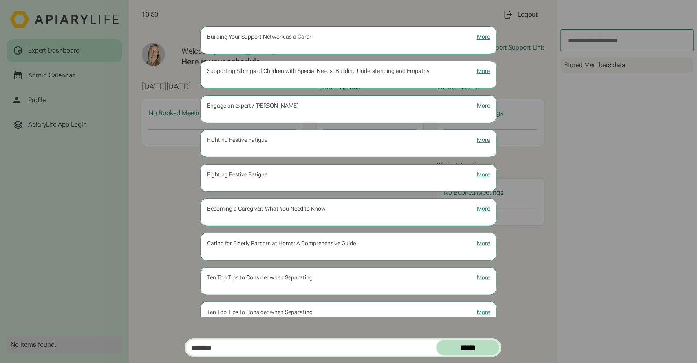  Describe the element at coordinates (348, 212) in the screenshot. I see `a: Becoming a Caregiver: What You Need to KnowMore` at that location.